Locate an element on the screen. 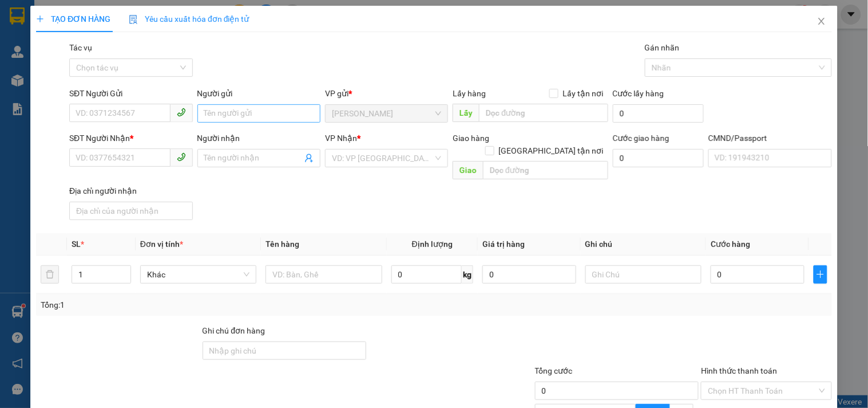  span: Lấy is located at coordinates (467, 113).